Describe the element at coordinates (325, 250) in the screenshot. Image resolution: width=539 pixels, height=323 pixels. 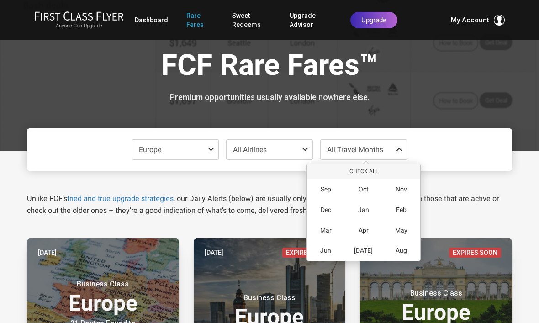
I see `span: Jun` at that location.